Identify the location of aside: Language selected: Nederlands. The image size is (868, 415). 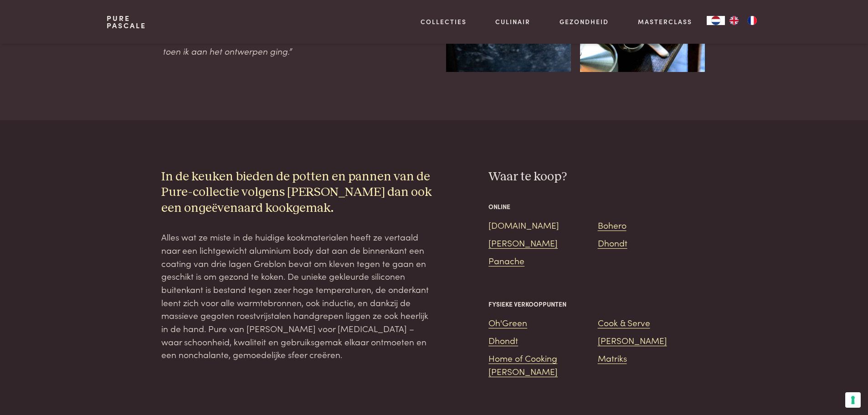
(734, 20).